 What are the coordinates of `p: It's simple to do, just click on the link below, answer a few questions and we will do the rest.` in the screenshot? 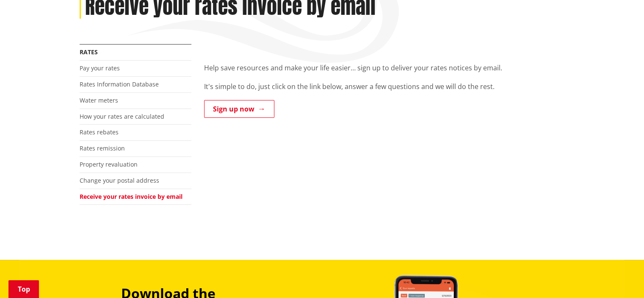 It's located at (385, 86).